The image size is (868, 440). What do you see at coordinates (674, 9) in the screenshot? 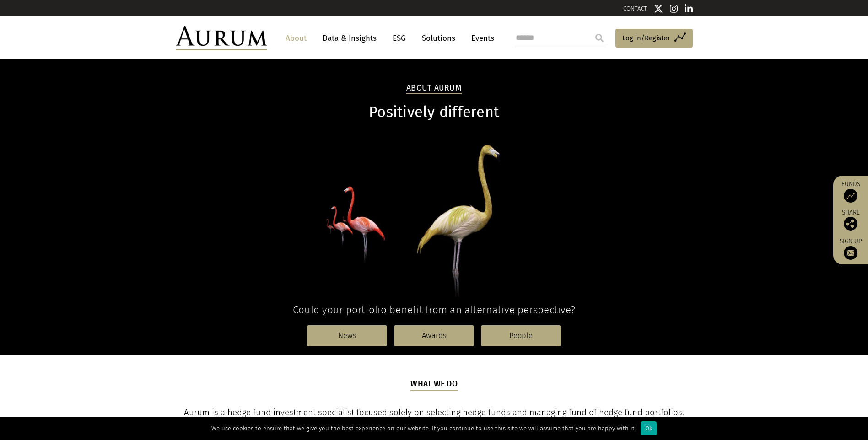
I see `img: Instagram icon` at bounding box center [674, 9].